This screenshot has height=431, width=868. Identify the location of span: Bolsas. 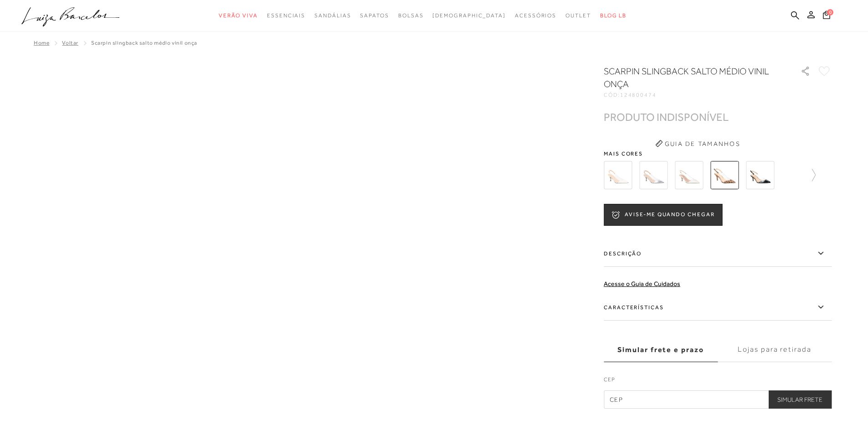
(411, 16).